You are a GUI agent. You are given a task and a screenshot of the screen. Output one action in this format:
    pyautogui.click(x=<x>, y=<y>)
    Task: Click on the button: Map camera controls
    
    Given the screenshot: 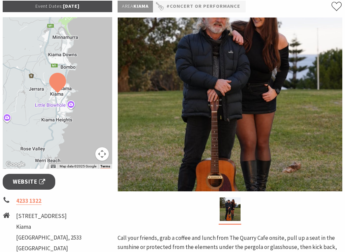 What is the action you would take?
    pyautogui.click(x=102, y=154)
    